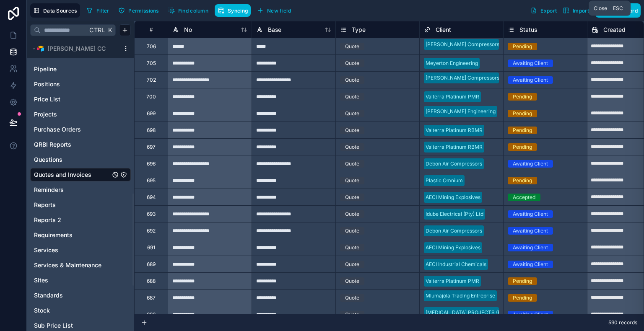  What do you see at coordinates (72, 325) in the screenshot?
I see `a: Sub Price List` at bounding box center [72, 325].